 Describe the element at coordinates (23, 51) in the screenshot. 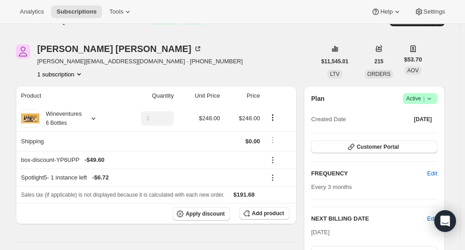

I see `span: Ashley Cox` at that location.